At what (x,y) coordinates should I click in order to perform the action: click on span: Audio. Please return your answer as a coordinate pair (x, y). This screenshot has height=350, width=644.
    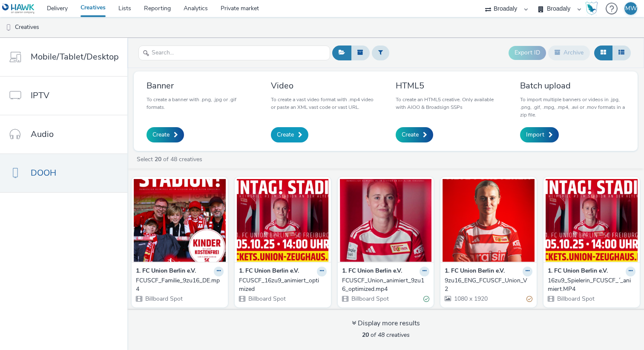
    Looking at the image, I should click on (42, 134).